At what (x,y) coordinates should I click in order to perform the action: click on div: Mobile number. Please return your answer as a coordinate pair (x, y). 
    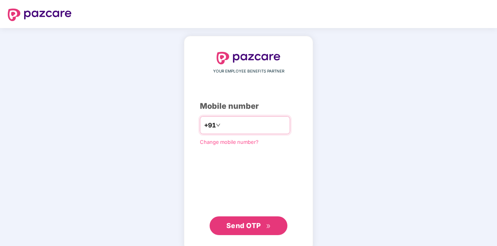
    Looking at the image, I should click on (249, 106).